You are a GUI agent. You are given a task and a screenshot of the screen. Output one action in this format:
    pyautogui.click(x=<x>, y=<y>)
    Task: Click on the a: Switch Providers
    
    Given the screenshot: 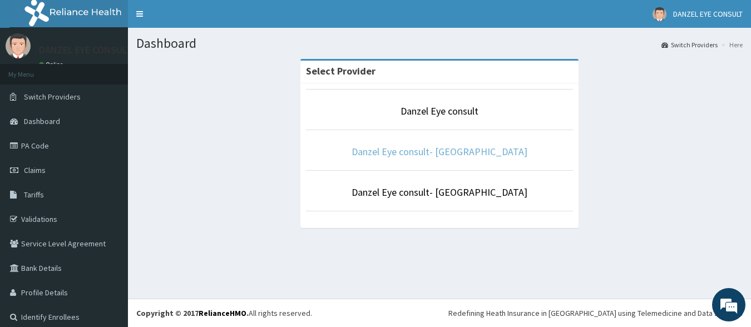 What is the action you would take?
    pyautogui.click(x=689, y=44)
    